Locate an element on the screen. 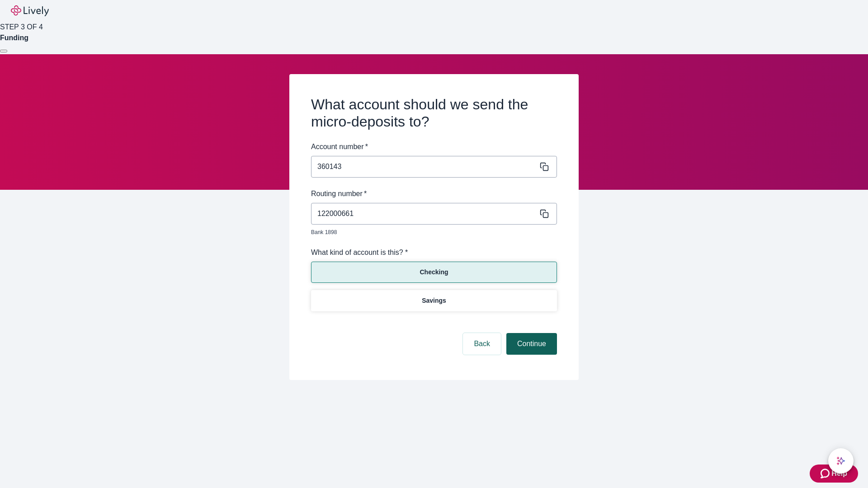 The height and width of the screenshot is (488, 868). button: Zendesk support iconHelp is located at coordinates (834, 474).